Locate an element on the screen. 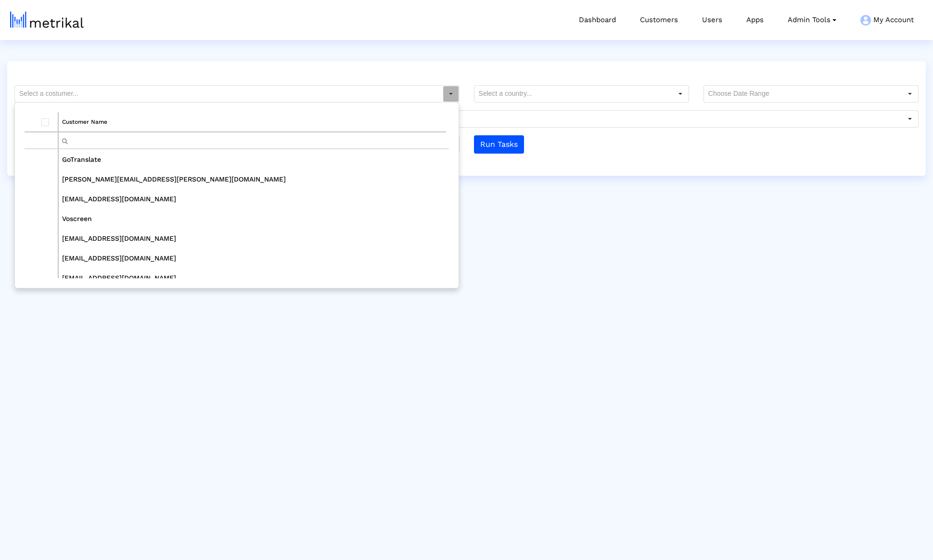 The image size is (933, 560). div: Data grid is located at coordinates (237, 195).